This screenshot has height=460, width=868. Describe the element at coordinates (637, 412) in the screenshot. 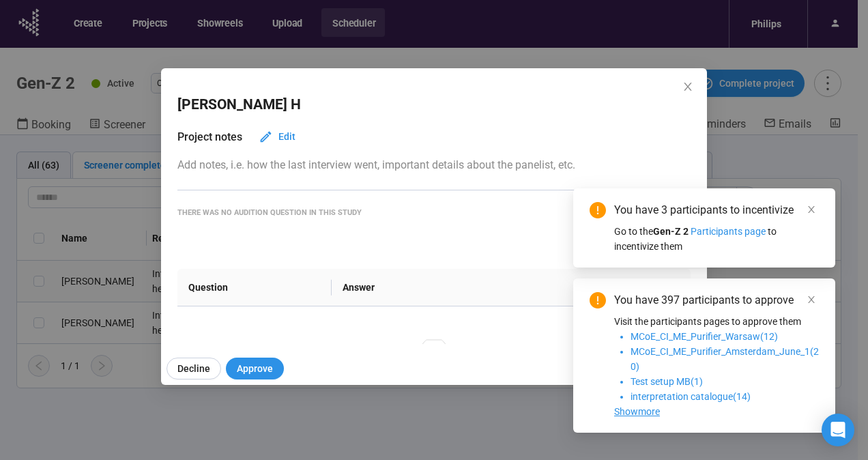

I see `span: Showmore` at that location.